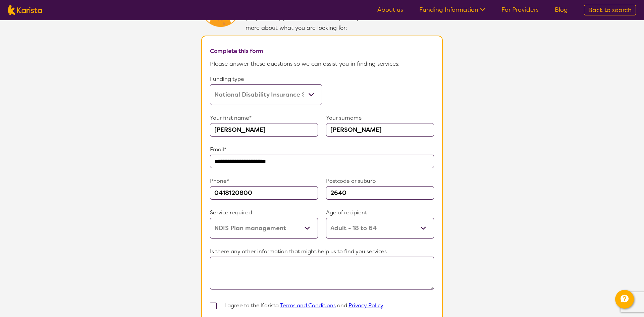 This screenshot has height=317, width=644. Describe the element at coordinates (625, 299) in the screenshot. I see `button: Channel Menu` at that location.